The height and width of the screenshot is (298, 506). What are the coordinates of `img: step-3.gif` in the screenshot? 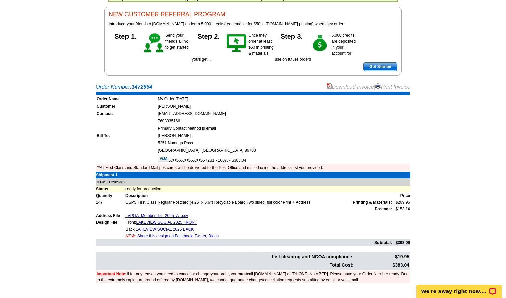 It's located at (320, 43).